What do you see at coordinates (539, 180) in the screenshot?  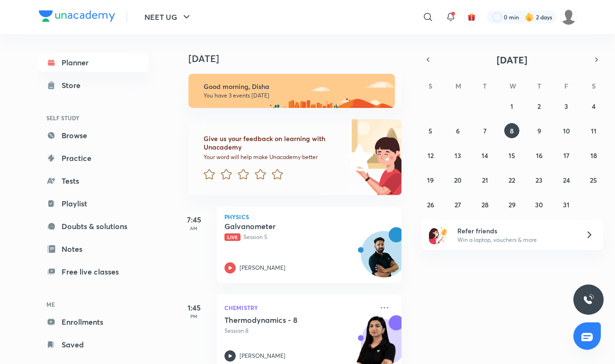 I see `button: October 23, 2025` at bounding box center [539, 180].